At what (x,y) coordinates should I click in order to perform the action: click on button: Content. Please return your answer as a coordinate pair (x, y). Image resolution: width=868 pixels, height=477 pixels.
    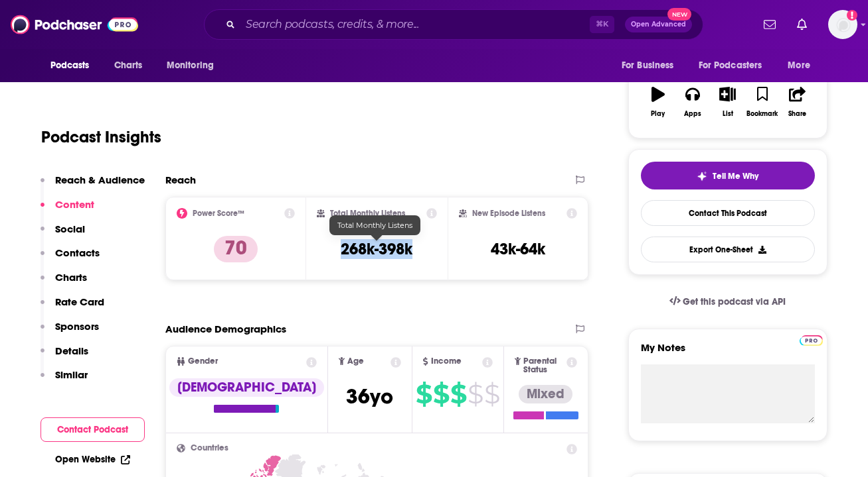
    Looking at the image, I should click on (67, 210).